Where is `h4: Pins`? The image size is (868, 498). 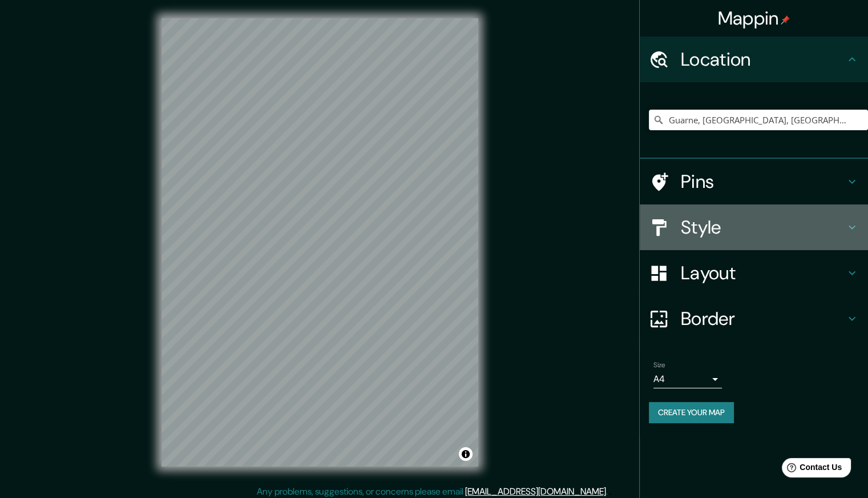 h4: Pins is located at coordinates (763, 181).